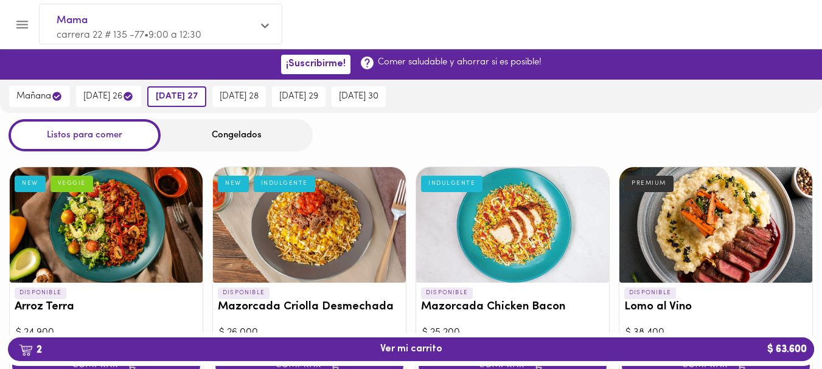 The image size is (822, 369). Describe the element at coordinates (30, 350) in the screenshot. I see `b: 2` at that location.